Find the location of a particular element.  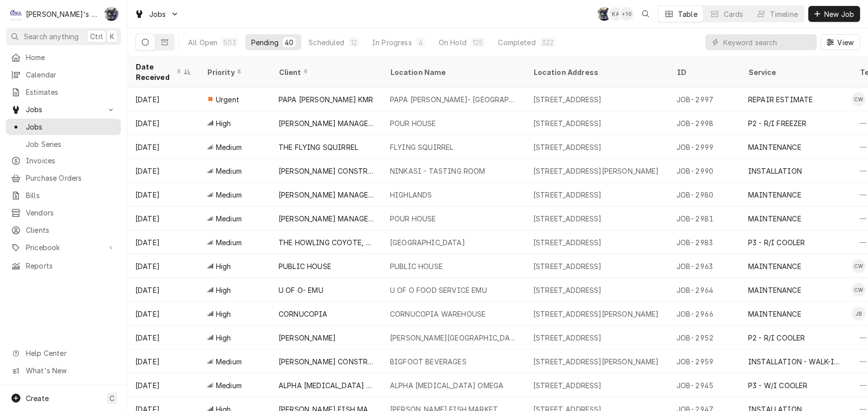

a: Go to Jobs is located at coordinates (157, 13).